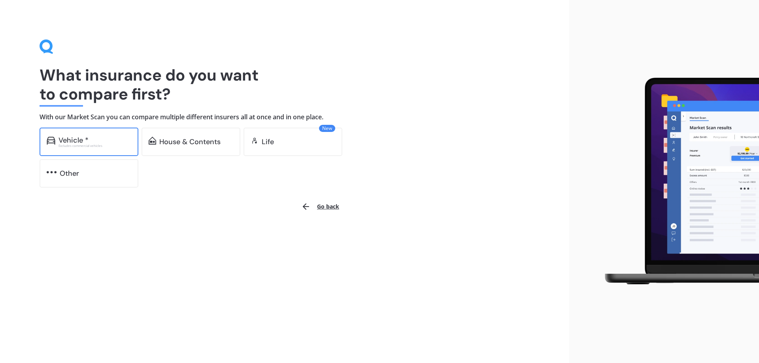 This screenshot has width=759, height=363. Describe the element at coordinates (285, 117) in the screenshot. I see `h4: With our Market Scan you can compare multiple different insurers all at once and in one place.` at that location.